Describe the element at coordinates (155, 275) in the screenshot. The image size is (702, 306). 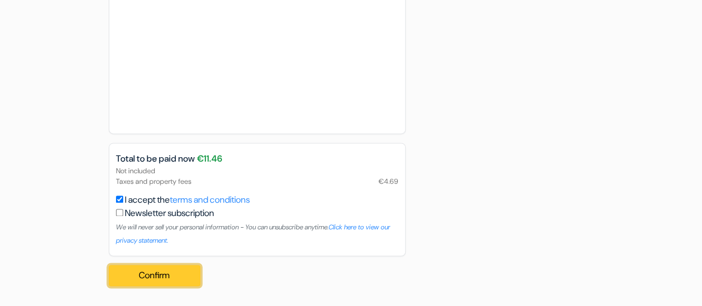
I see `button: Confirm` at that location.